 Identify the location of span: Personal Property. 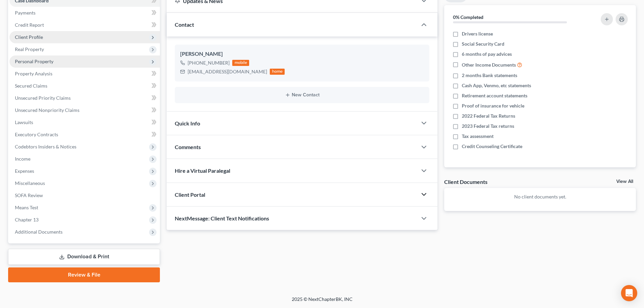
(34, 61).